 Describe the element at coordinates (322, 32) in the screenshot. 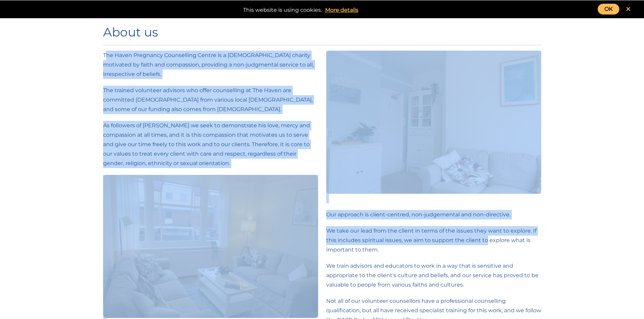

I see `h1: About us` at that location.